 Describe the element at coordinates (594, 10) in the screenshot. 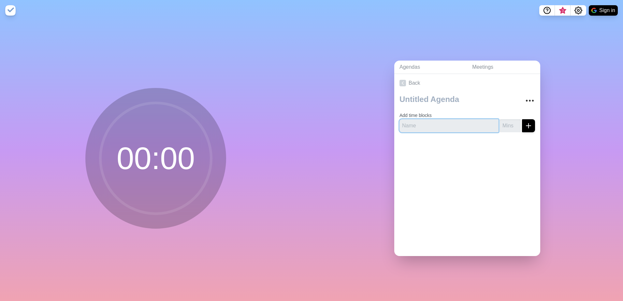

I see `img: google logo` at that location.